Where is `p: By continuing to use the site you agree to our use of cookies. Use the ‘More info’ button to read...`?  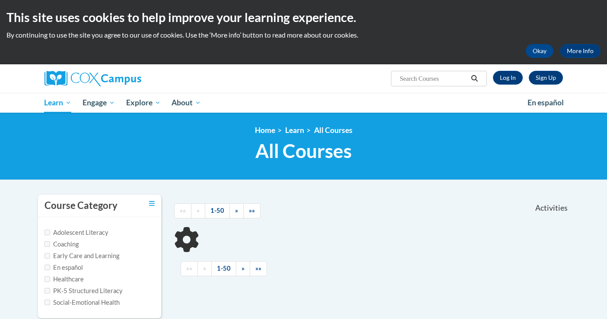
p: By continuing to use the site you agree to our use of cookies. Use the ‘More info’ button to read... is located at coordinates (303, 35).